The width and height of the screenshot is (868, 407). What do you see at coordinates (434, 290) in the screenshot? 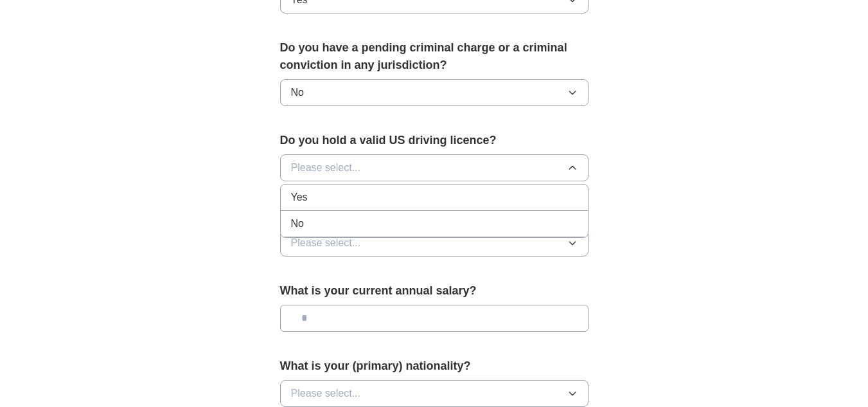
I see `label: What is your current annual salary?` at bounding box center [434, 290].